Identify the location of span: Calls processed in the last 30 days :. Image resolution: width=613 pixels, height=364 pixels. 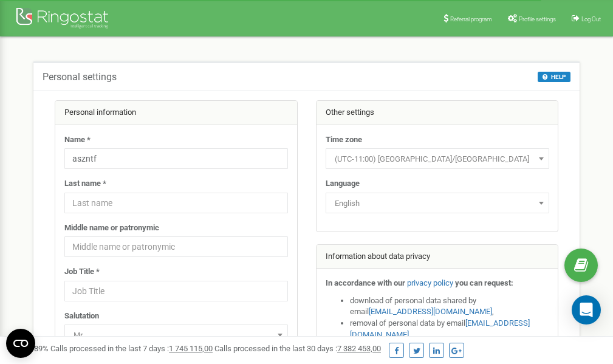
(298, 348).